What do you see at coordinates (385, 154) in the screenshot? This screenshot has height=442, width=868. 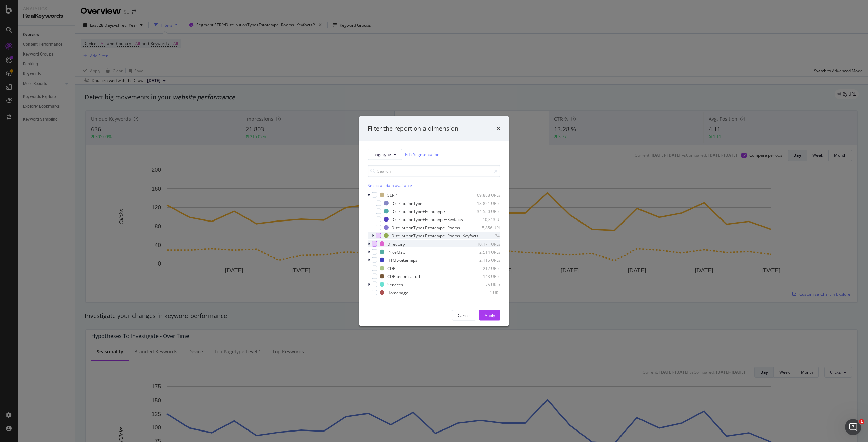 I see `button: pagetype` at bounding box center [385, 154].